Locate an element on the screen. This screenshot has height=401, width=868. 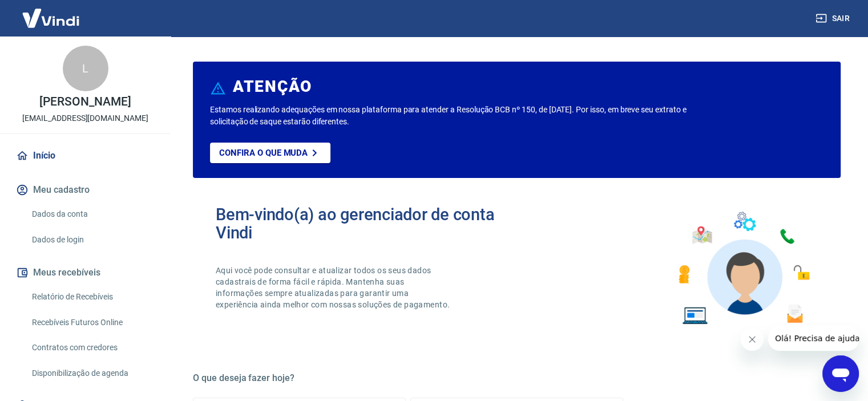
a: Relatório de Recebíveis is located at coordinates (92, 296).